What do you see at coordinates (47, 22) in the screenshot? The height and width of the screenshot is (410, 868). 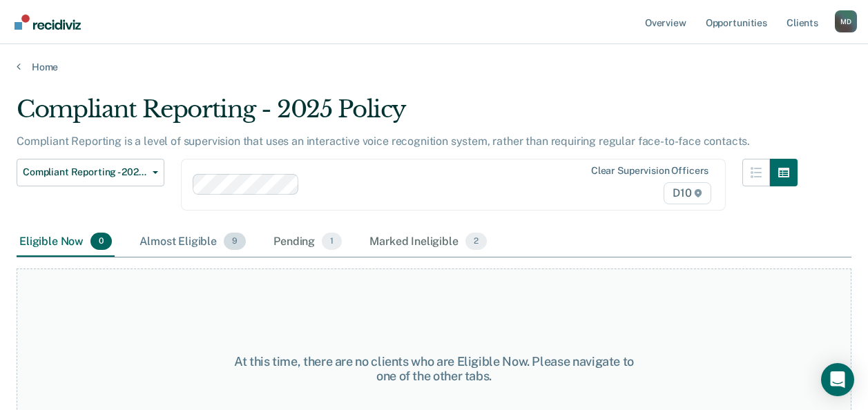 I see `img: Recidiviz` at bounding box center [47, 22].